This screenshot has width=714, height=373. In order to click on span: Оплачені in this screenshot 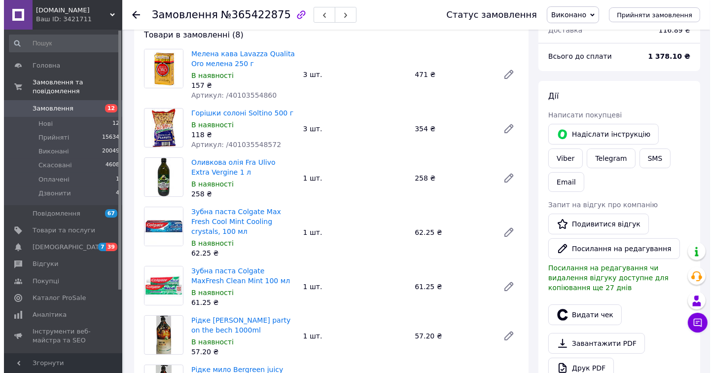, I will do `click(50, 180)`.